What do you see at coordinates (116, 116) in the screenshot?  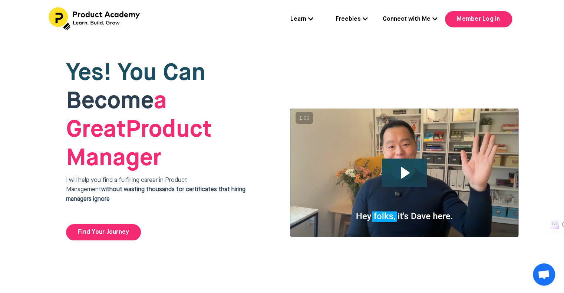 I see `strong: a Great` at bounding box center [116, 116].